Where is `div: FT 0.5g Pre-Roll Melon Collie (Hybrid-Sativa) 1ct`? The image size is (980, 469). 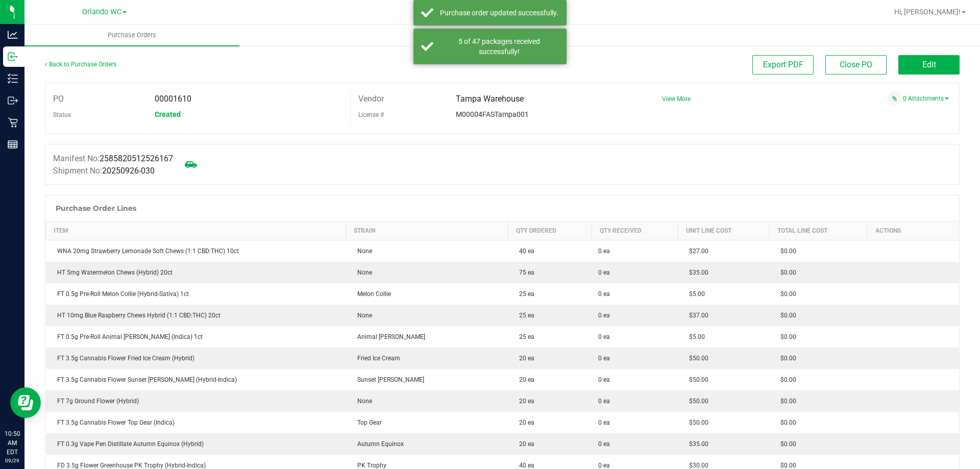 div: FT 0.5g Pre-Roll Melon Collie (Hybrid-Sativa) 1ct is located at coordinates (196, 294).